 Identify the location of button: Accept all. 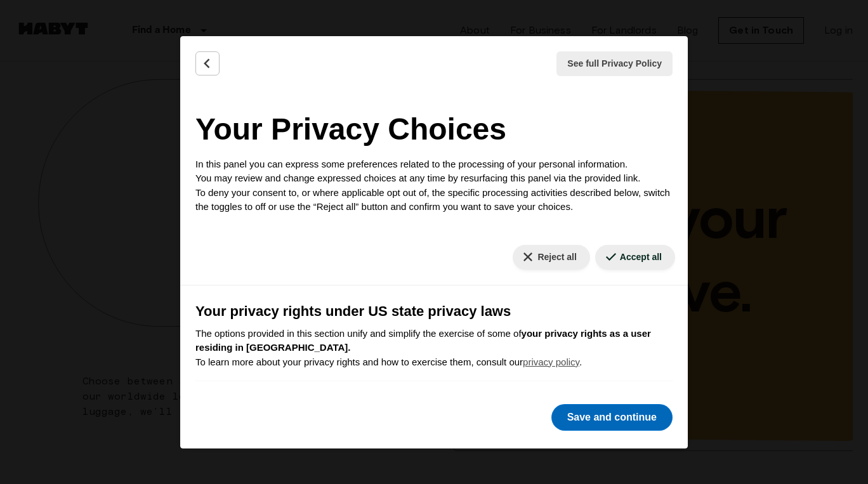
(635, 257).